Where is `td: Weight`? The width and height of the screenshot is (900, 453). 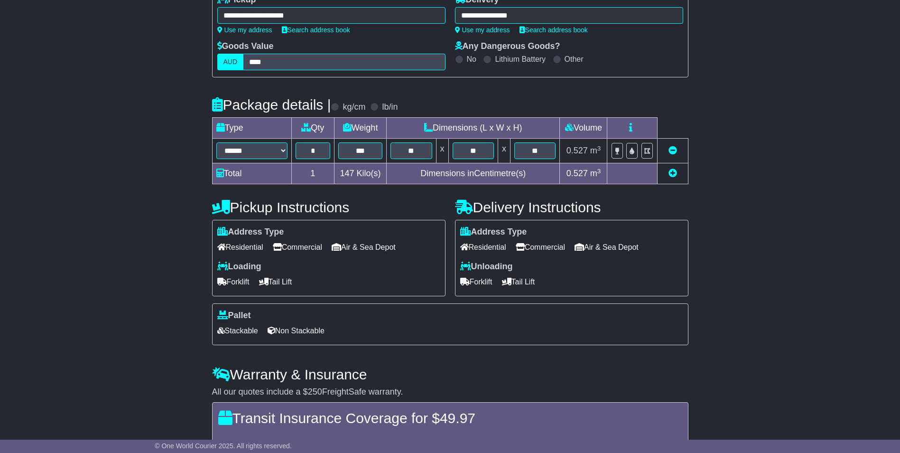
td: Weight is located at coordinates (361, 128).